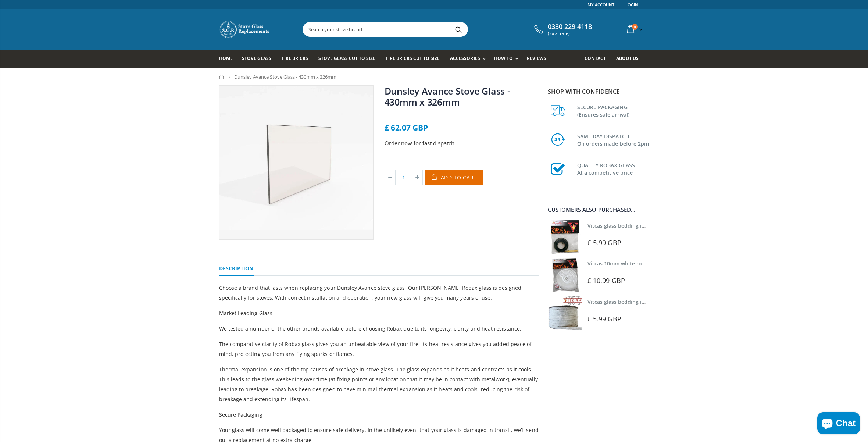  Describe the element at coordinates (565, 275) in the screenshot. I see `img: Vitcas white rope, glue and gloves kit 10mm` at that location.